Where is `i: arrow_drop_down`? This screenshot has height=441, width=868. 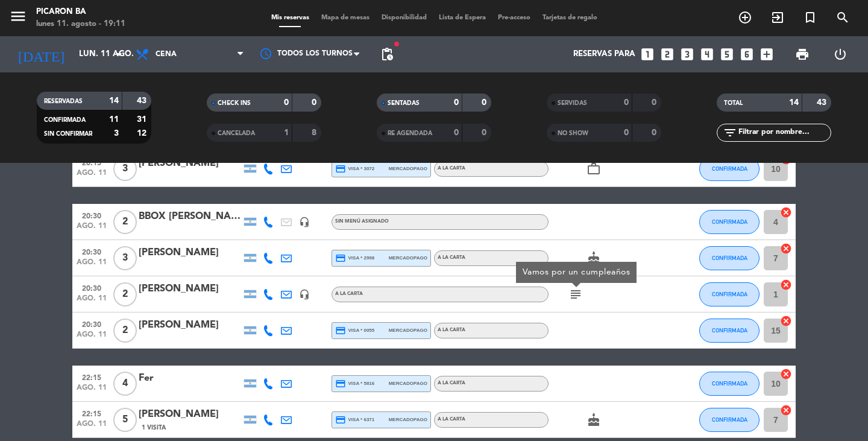
i: arrow_drop_down is located at coordinates (120, 54).